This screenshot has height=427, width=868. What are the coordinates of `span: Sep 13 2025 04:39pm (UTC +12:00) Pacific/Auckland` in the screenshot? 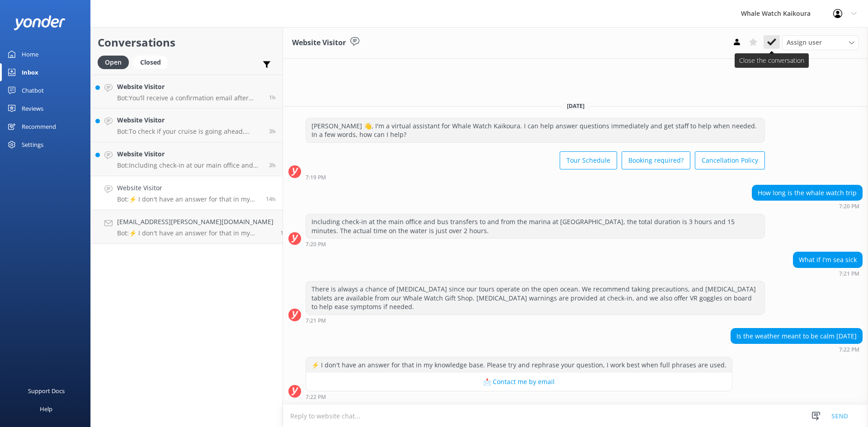 It's located at (285, 233).